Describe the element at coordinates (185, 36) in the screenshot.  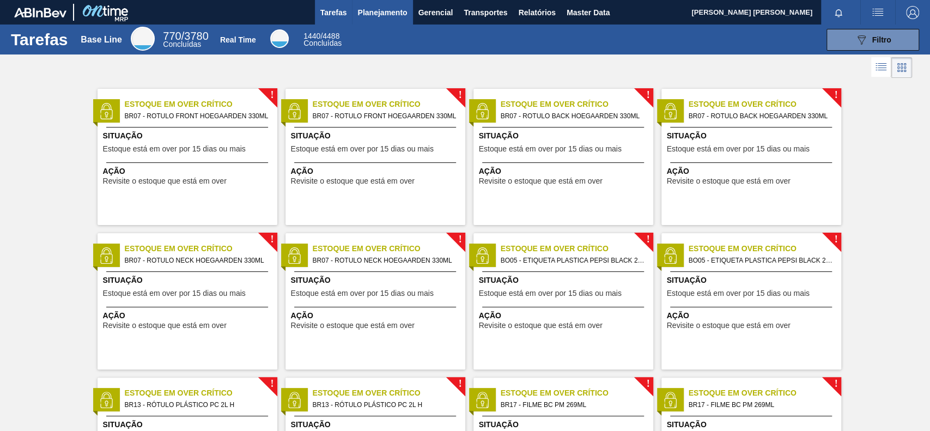
I see `span: / 3780` at that location.